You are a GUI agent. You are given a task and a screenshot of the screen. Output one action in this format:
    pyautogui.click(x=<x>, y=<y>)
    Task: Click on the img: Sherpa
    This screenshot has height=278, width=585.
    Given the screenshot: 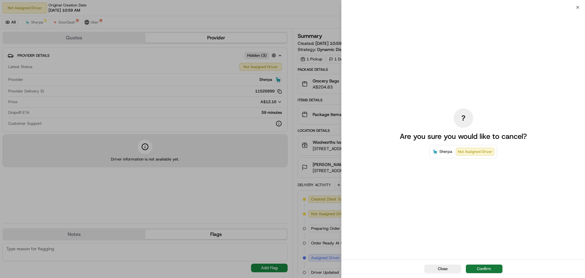 What is the action you would take?
    pyautogui.click(x=435, y=151)
    